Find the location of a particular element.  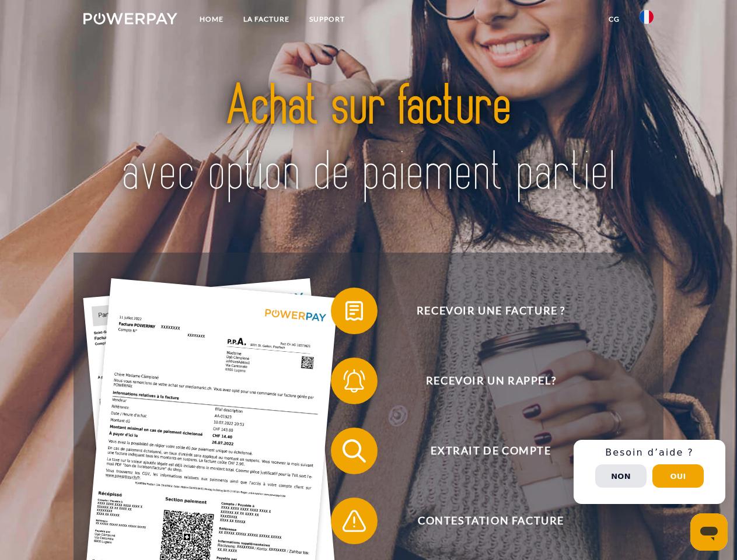

button: Non is located at coordinates (621, 476).